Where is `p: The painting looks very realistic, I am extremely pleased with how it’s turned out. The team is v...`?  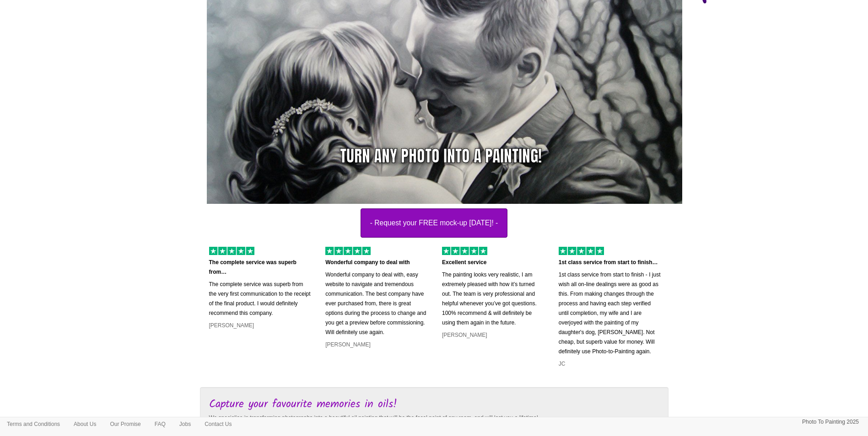
p: The painting looks very realistic, I am extremely pleased with how it’s turned out. The team is v... is located at coordinates (494, 299).